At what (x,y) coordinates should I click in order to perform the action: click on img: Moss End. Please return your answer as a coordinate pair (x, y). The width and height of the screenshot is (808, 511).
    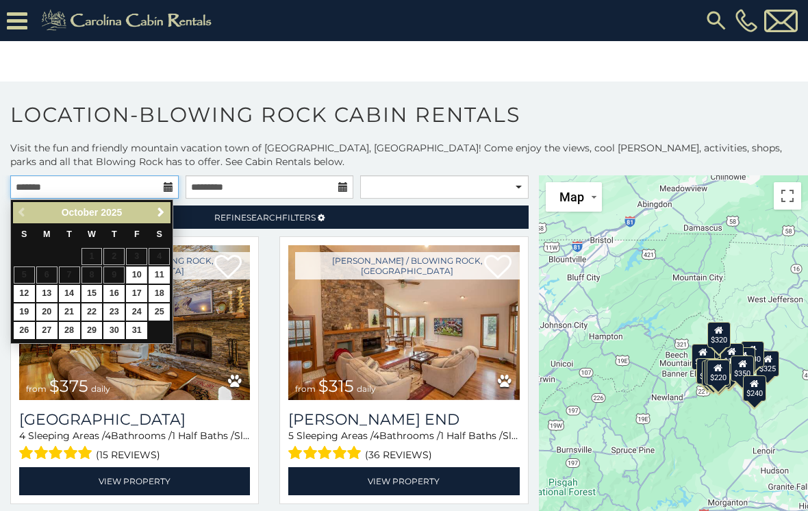
    Looking at the image, I should click on (403, 322).